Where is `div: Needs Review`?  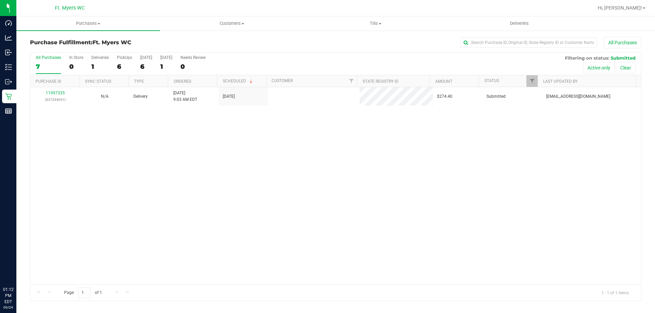
div: Needs Review is located at coordinates (193, 58).